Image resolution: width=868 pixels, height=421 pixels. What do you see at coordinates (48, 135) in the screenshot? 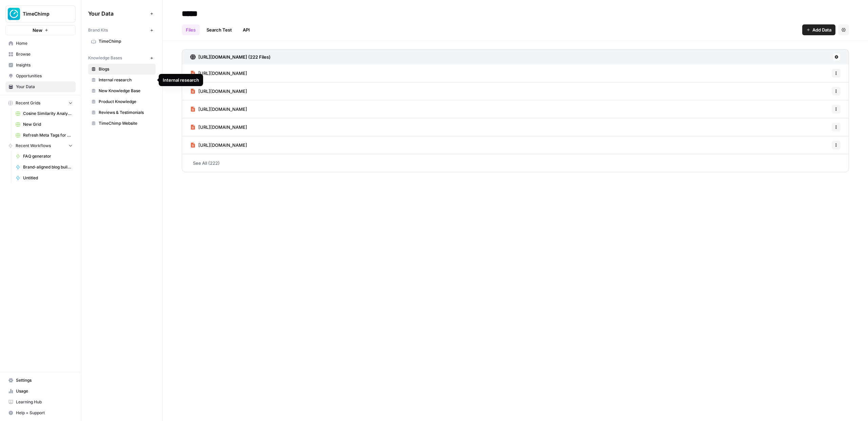
I see `span: Refresh Meta Tags for a Page` at bounding box center [48, 135].